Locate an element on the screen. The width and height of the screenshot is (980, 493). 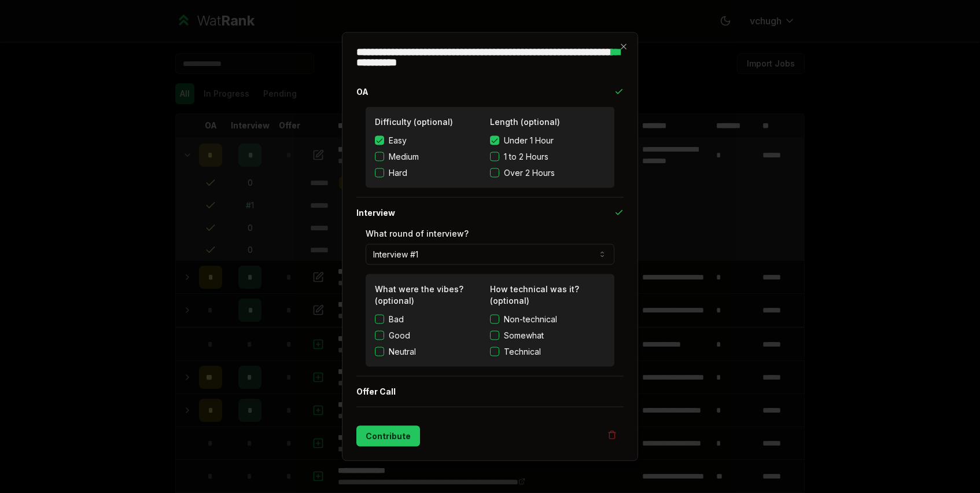
button: Medium is located at coordinates (380, 157).